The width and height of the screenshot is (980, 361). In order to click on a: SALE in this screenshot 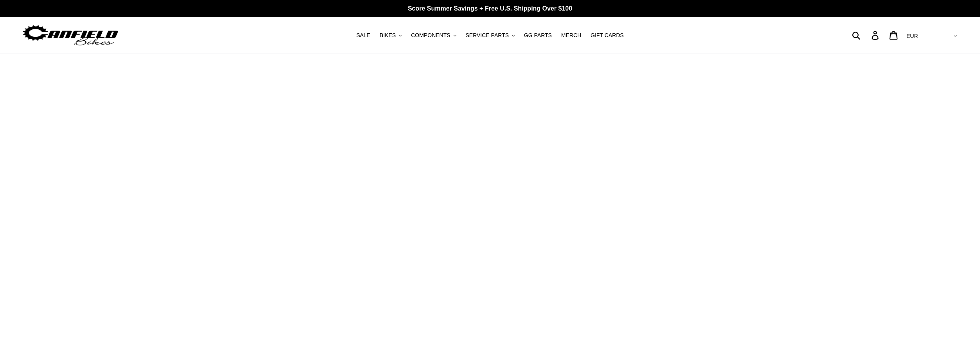, I will do `click(363, 36)`.